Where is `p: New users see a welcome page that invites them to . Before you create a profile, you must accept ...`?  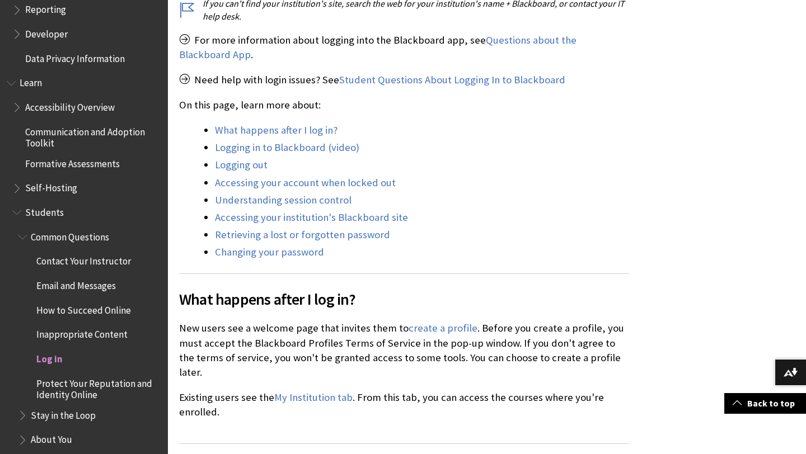 p: New users see a welcome page that invites them to . Before you create a profile, you must accept ... is located at coordinates (404, 350).